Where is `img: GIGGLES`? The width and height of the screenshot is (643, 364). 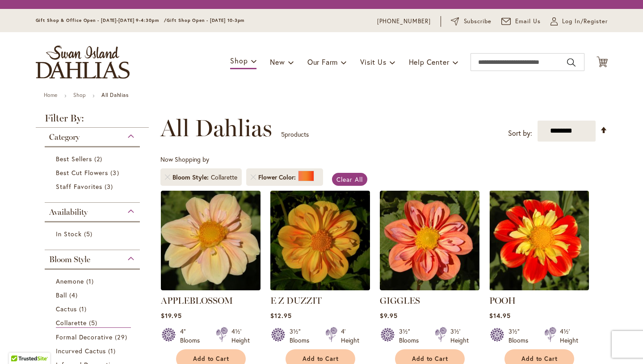 img: GIGGLES is located at coordinates (429, 240).